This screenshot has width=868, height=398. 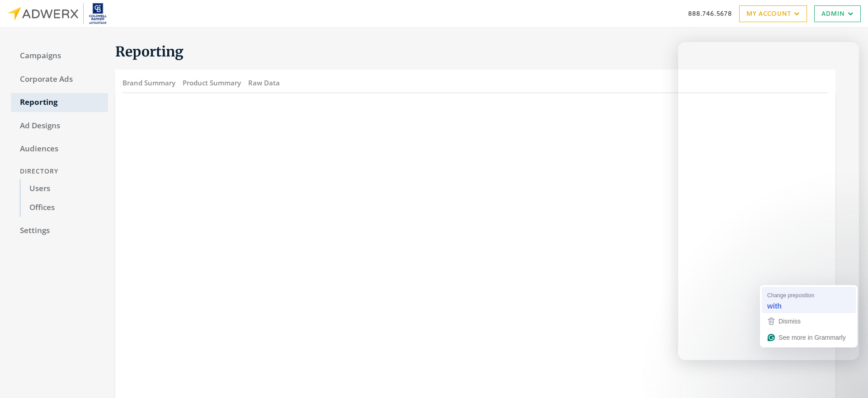 I want to click on a: Ad Designs, so click(x=59, y=126).